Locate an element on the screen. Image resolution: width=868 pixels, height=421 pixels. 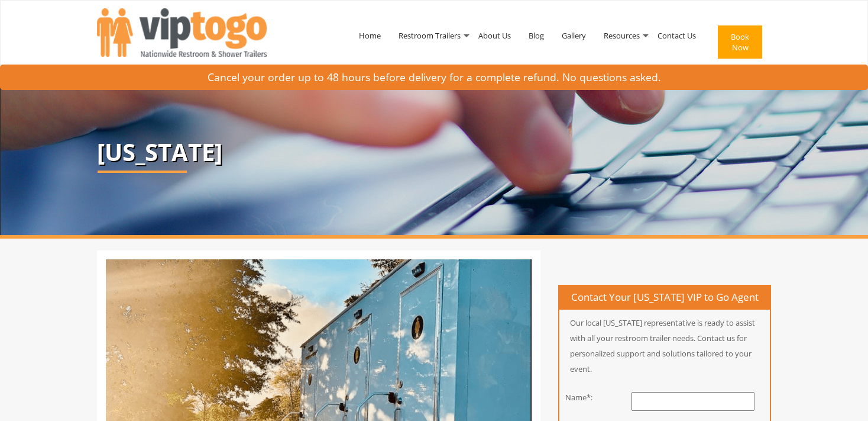
div: Name*: is located at coordinates (579, 397).